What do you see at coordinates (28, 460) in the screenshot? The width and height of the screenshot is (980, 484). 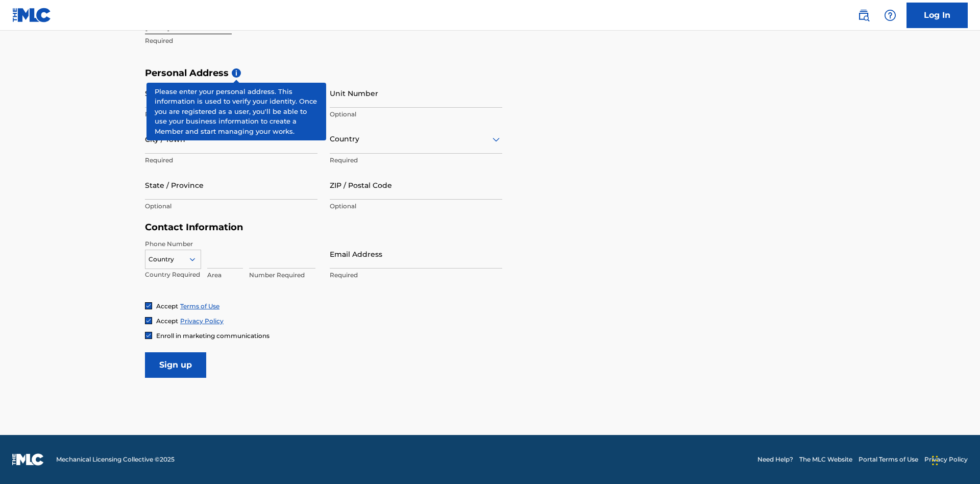 I see `img: logo` at bounding box center [28, 460].